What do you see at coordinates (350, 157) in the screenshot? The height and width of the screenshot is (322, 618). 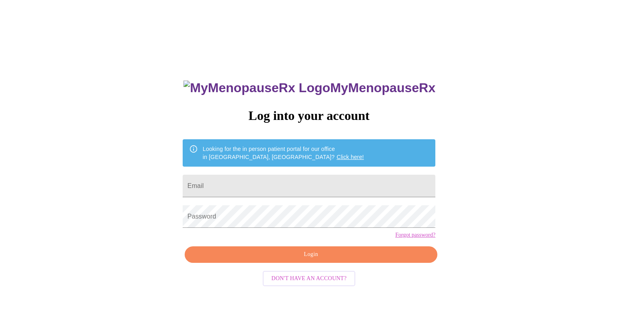 I see `a: Click here!` at bounding box center [350, 157].